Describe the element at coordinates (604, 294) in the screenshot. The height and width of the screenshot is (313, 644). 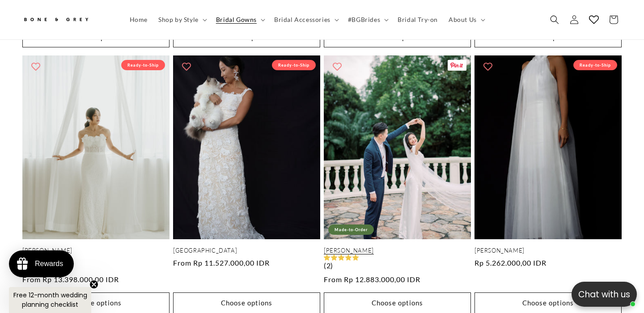
I see `button: Open chatbox` at that location.